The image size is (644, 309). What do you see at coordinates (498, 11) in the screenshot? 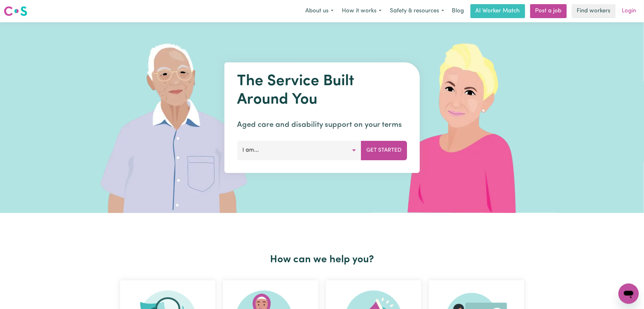
I see `a: AI Worker Match` at bounding box center [498, 11].